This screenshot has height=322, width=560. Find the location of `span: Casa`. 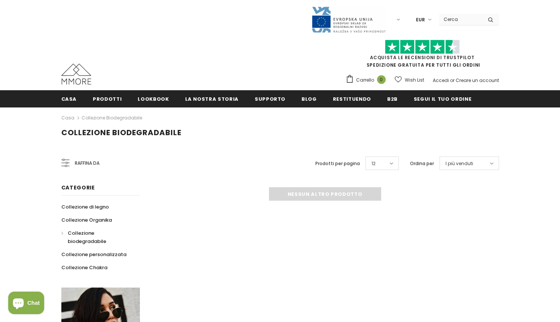

span: Casa is located at coordinates (69, 99).